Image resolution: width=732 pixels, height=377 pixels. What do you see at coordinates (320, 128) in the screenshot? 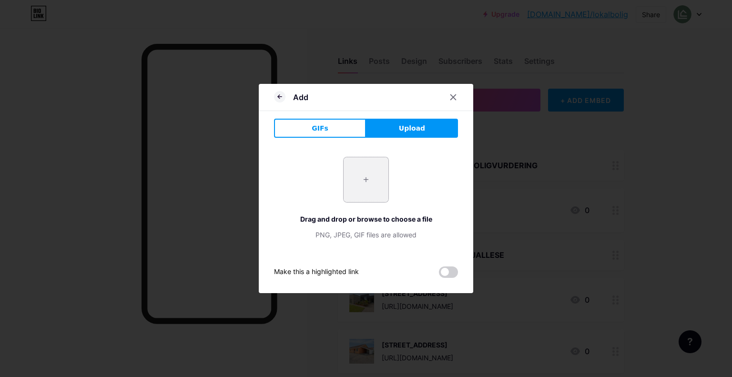
I see `button: GIFs` at bounding box center [320, 128].